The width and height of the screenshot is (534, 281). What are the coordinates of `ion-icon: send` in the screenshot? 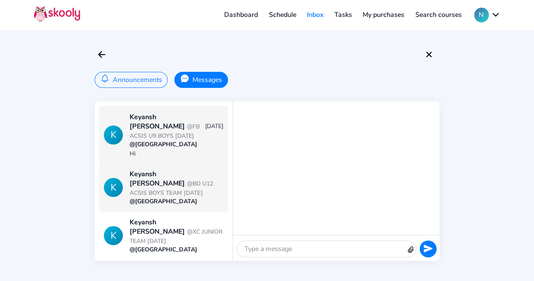 It's located at (428, 248).